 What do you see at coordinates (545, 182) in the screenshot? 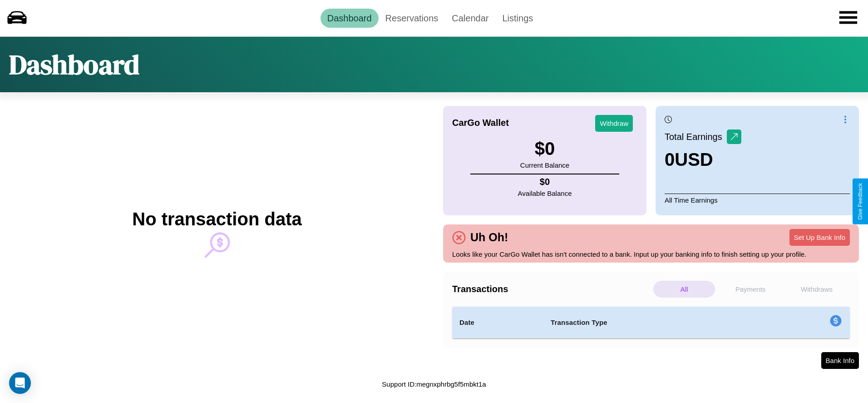
I see `h4: $ 0` at bounding box center [545, 182].